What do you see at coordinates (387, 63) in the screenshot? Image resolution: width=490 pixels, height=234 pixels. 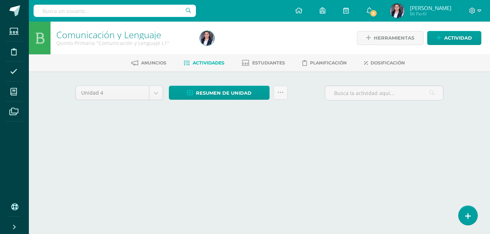 I see `span: Dosificación` at bounding box center [387, 63].